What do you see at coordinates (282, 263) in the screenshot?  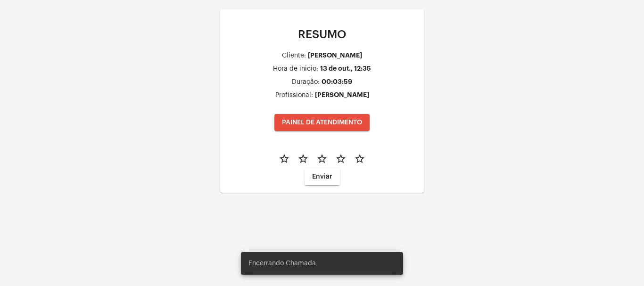 I see `span: Encerrando Chamada` at bounding box center [282, 263].